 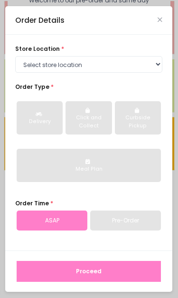 I want to click on span: Order Type, so click(x=32, y=87).